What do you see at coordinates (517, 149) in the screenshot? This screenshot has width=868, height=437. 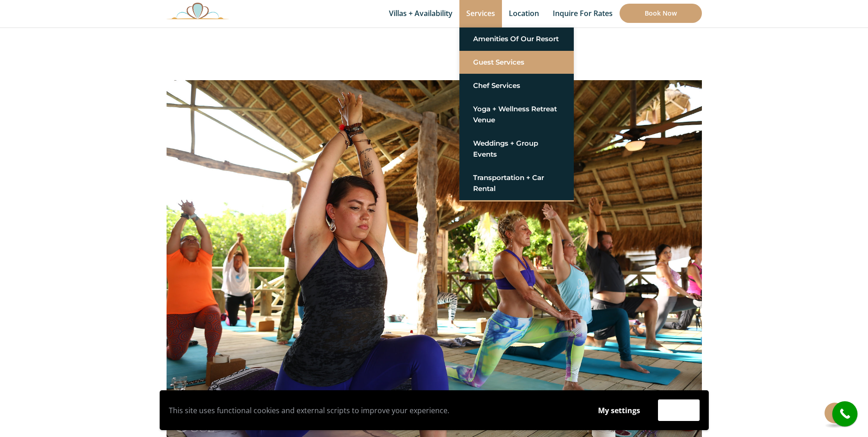 I see `a: Weddings + Group Events` at bounding box center [517, 149].